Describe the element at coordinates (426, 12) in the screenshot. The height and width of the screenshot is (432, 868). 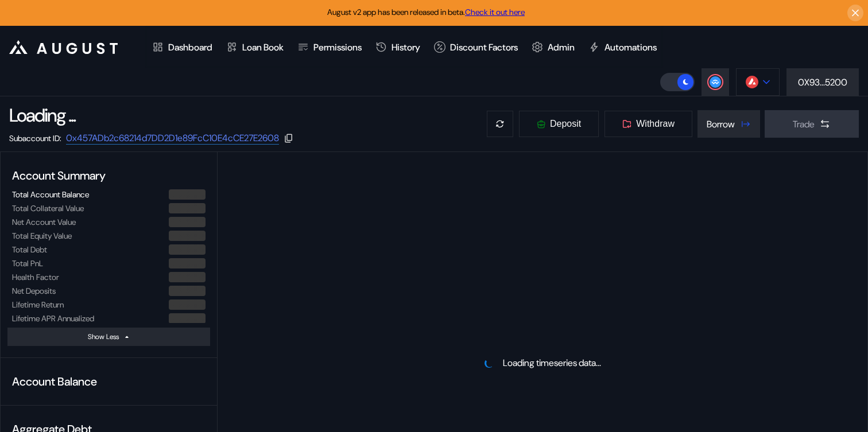
I see `span: August v2 app has been released in beta.` at that location.